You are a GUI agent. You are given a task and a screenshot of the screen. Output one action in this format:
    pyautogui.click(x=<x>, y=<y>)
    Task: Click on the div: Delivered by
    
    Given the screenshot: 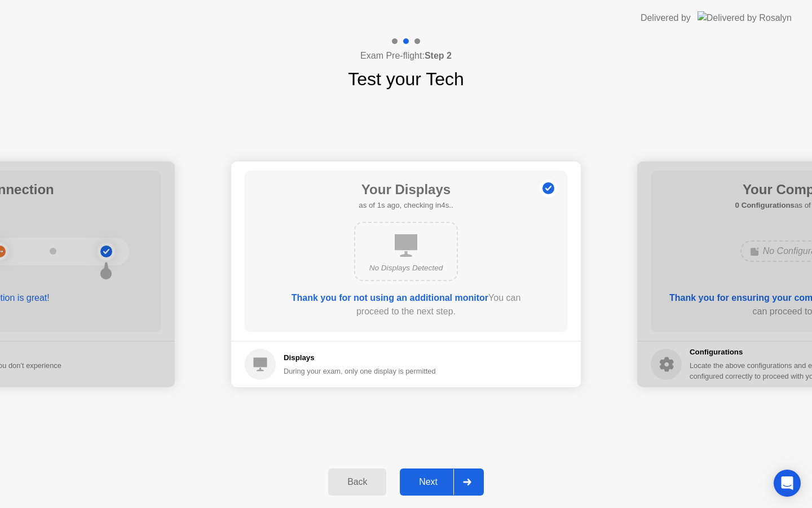 What is the action you would take?
    pyautogui.click(x=665, y=18)
    